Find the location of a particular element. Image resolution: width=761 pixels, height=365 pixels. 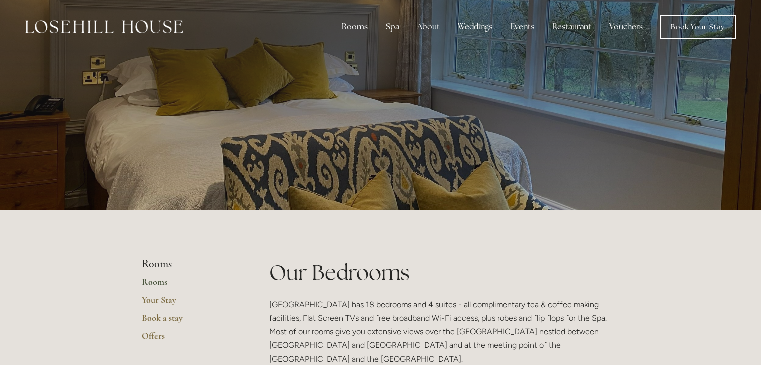

div: Rooms is located at coordinates (355, 27).